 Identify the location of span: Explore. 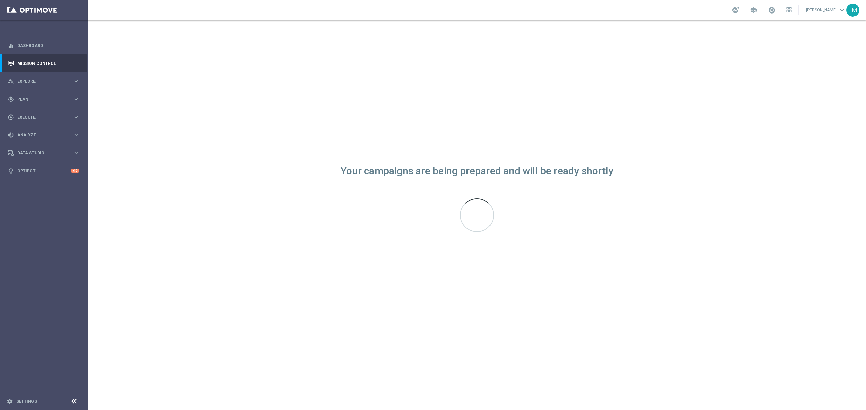
(45, 81).